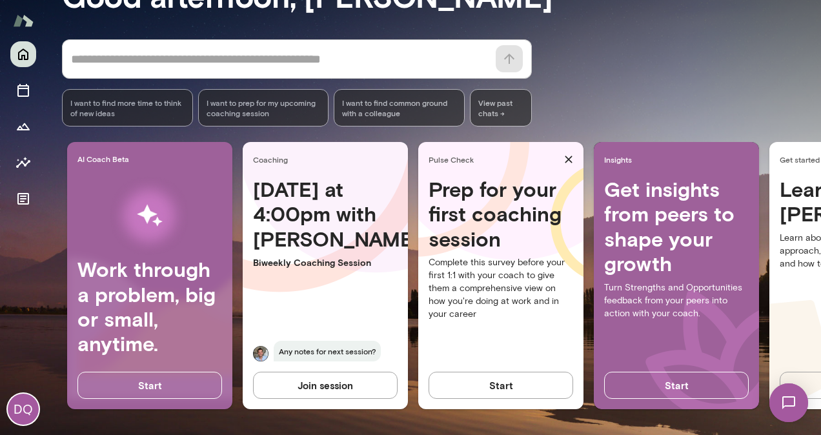  Describe the element at coordinates (127, 108) in the screenshot. I see `span: I want to find more time to think of new ideas` at that location.